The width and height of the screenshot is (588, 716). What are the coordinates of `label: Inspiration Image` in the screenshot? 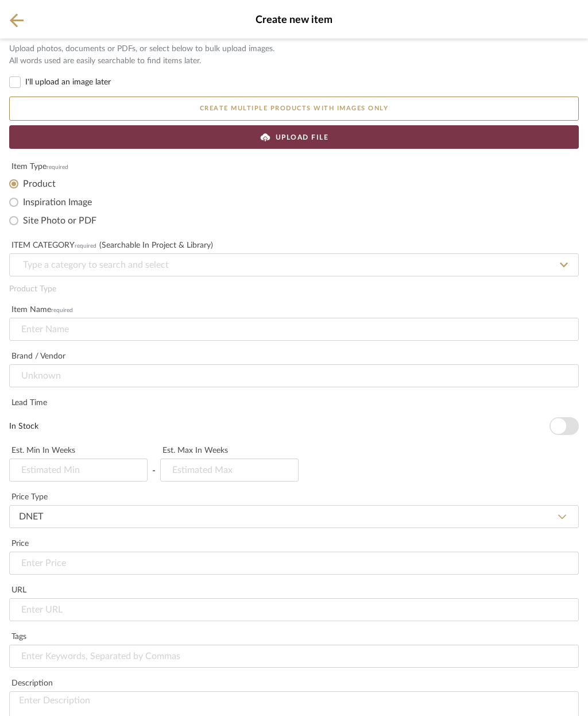 It's located at (58, 202).